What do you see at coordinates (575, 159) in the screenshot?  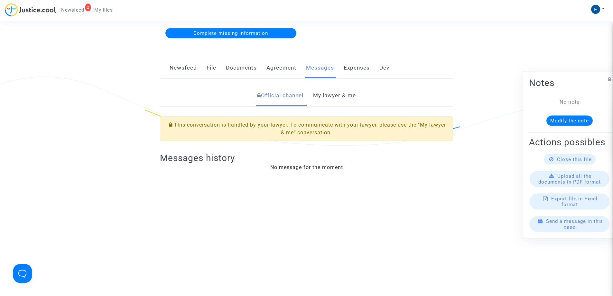 I see `span: Close this file` at bounding box center [575, 159].